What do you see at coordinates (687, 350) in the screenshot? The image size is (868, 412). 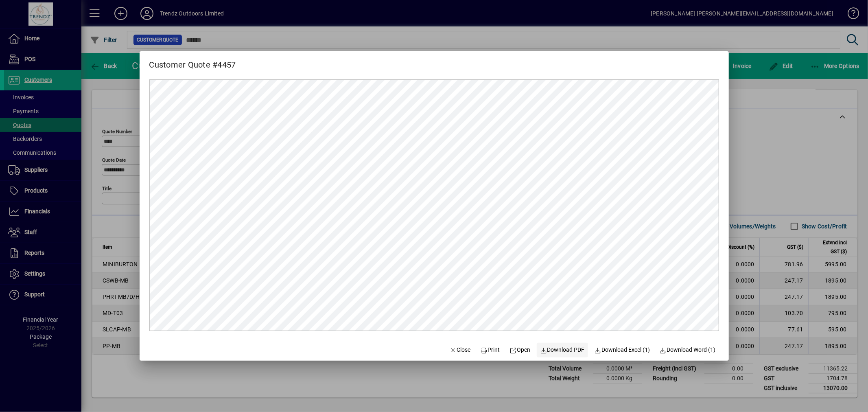 I see `button: Download Word (1)` at bounding box center [687, 350].